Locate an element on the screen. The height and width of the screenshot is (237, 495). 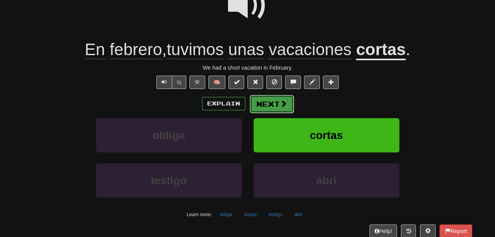
button: Ignore sentence (alt+i) is located at coordinates (274, 82).